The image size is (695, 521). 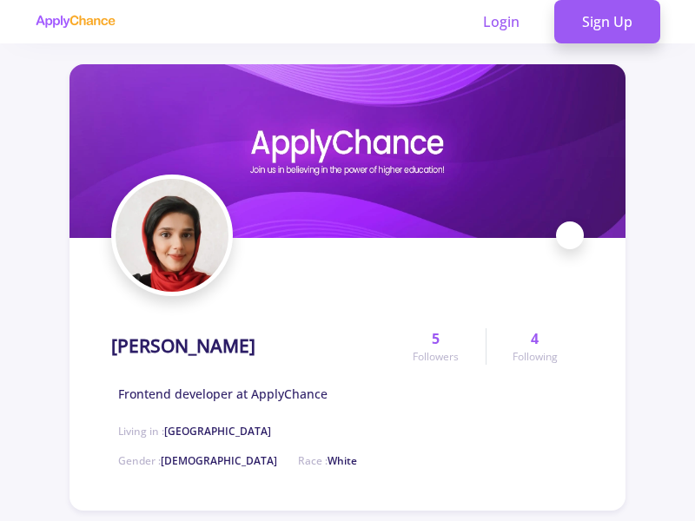 I want to click on span: White, so click(x=342, y=460).